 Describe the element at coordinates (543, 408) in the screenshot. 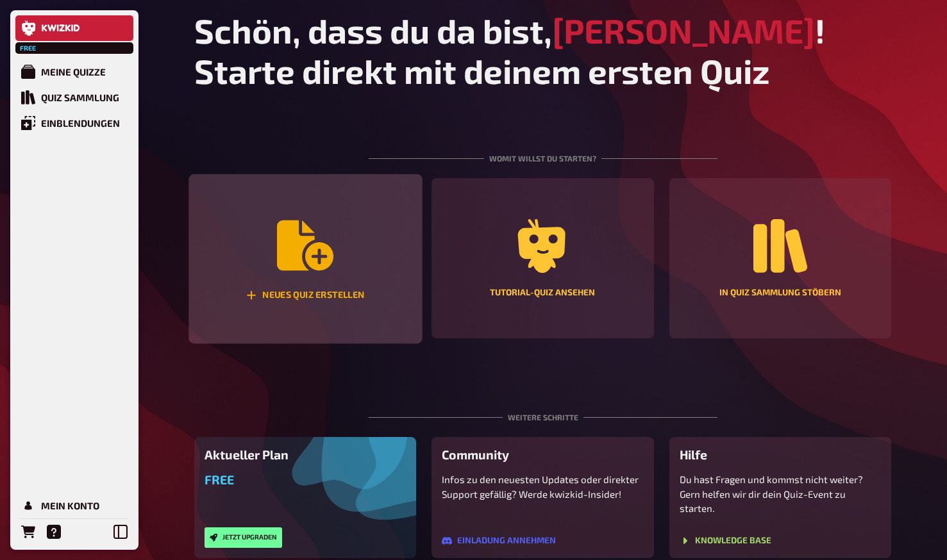

I see `div: Weitere Schritte` at that location.